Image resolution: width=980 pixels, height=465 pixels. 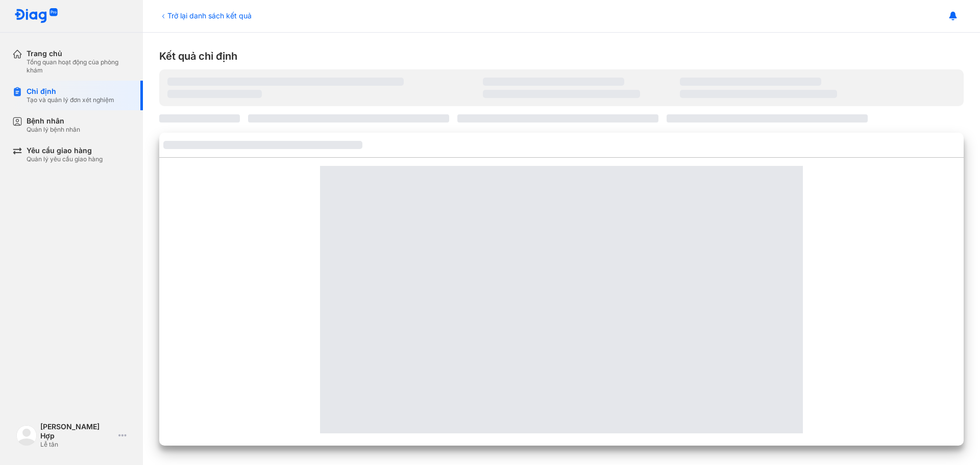 What do you see at coordinates (64, 159) in the screenshot?
I see `div: Quản lý yêu cầu giao hàng` at bounding box center [64, 159].